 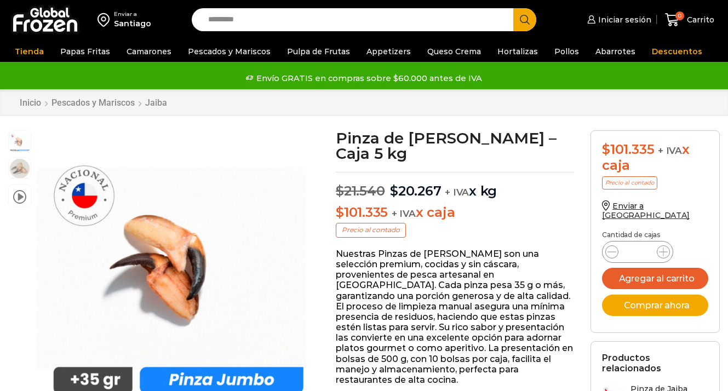 What do you see at coordinates (455, 186) in the screenshot?
I see `p: x kg` at bounding box center [455, 186].